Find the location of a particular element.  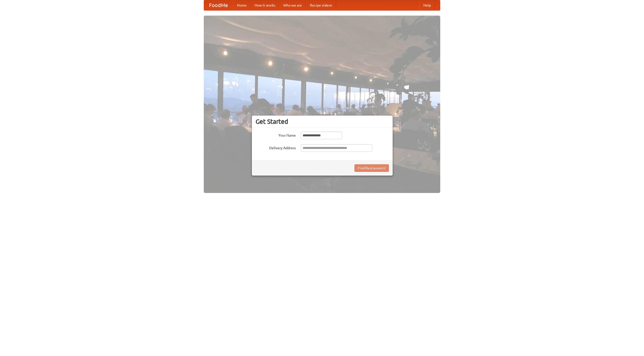

a: Help is located at coordinates (427, 5).